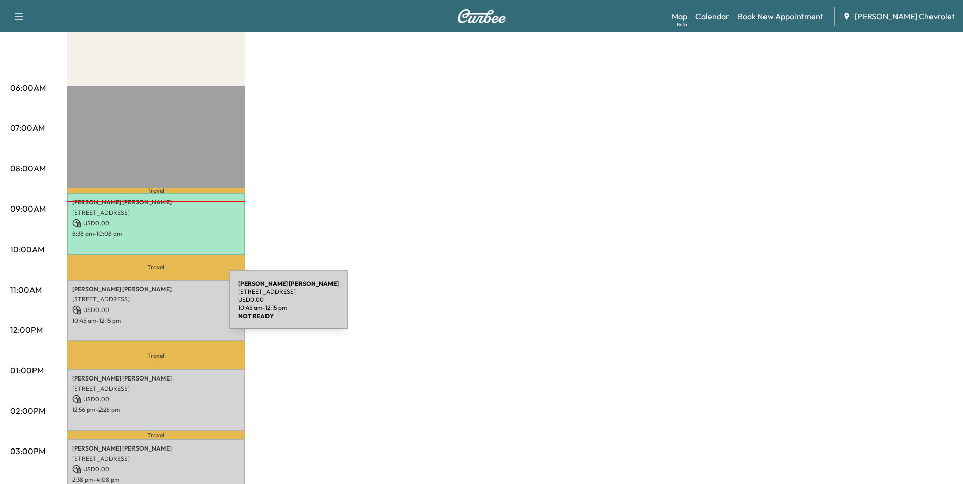 The width and height of the screenshot is (963, 484). What do you see at coordinates (28, 88) in the screenshot?
I see `p: 06:00AM` at bounding box center [28, 88].